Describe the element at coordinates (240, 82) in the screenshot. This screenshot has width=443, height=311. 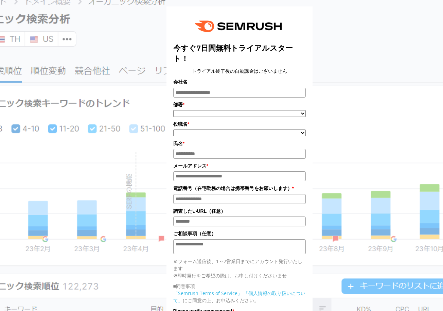
I see `label: 会社名` at that location.